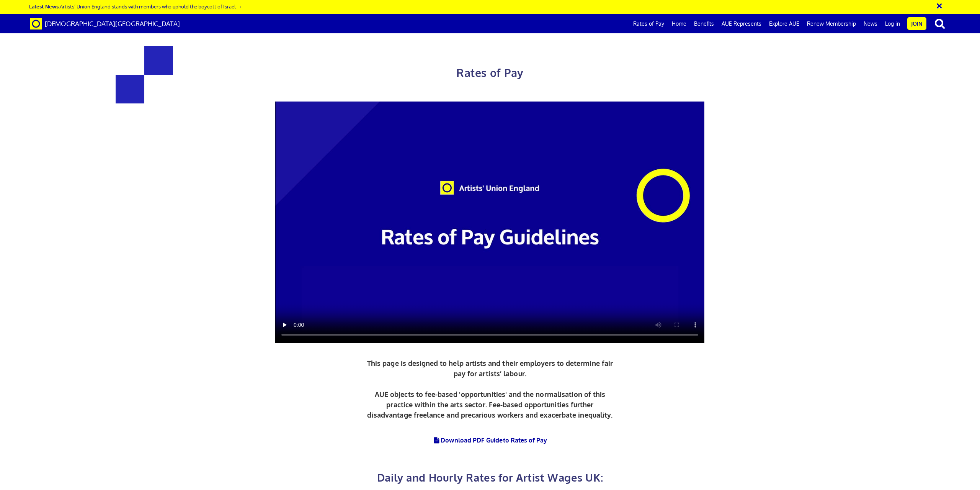 The image size is (980, 490). Describe the element at coordinates (525, 440) in the screenshot. I see `span: to Rates of Pay` at that location.